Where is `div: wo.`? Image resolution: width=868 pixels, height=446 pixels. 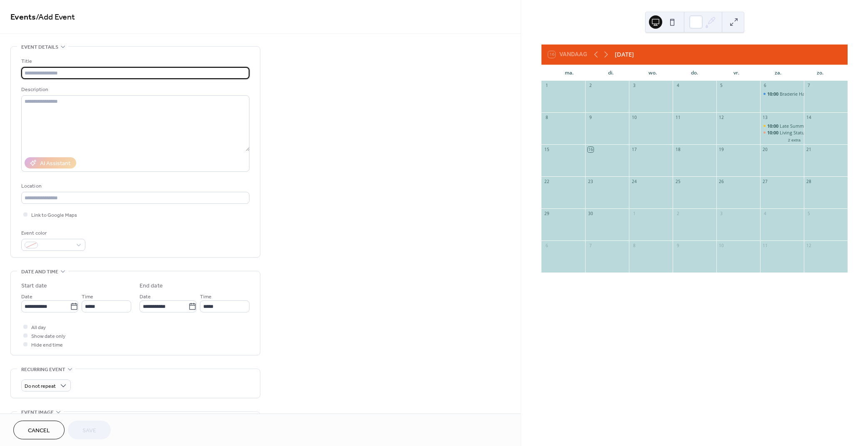
div: wo. is located at coordinates (652, 73).